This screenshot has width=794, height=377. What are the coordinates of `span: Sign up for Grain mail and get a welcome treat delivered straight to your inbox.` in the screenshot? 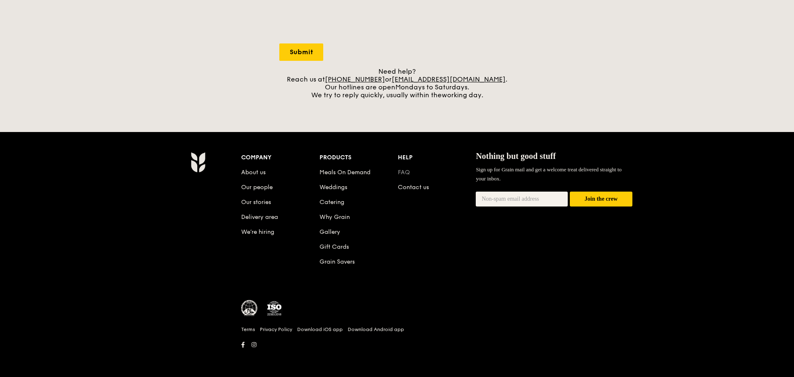 It's located at (548, 174).